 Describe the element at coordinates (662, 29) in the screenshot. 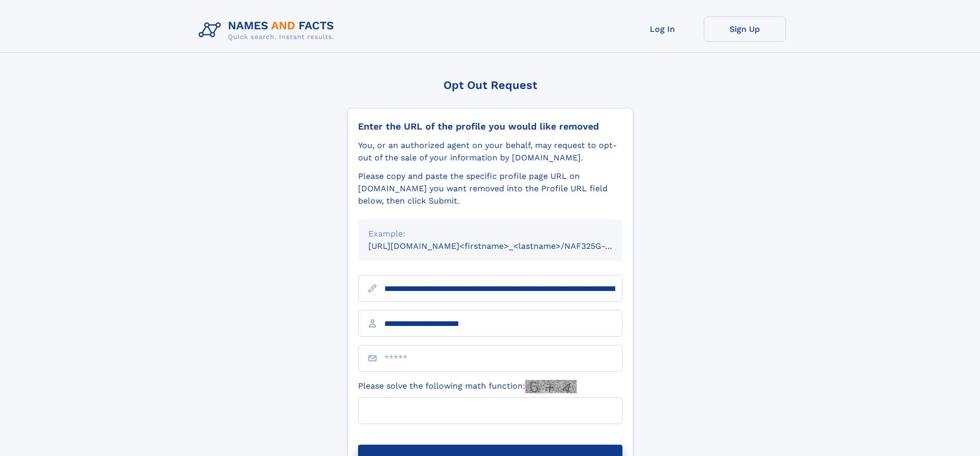

I see `a: Log In` at that location.